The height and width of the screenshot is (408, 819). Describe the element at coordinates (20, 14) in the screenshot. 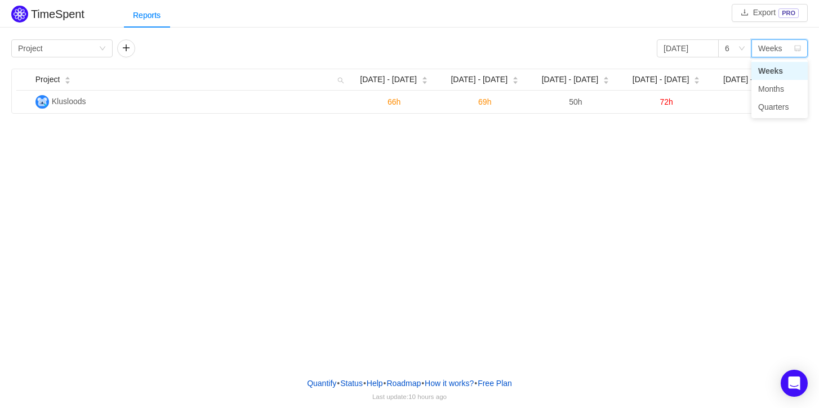

I see `img: Quantify logo` at that location.